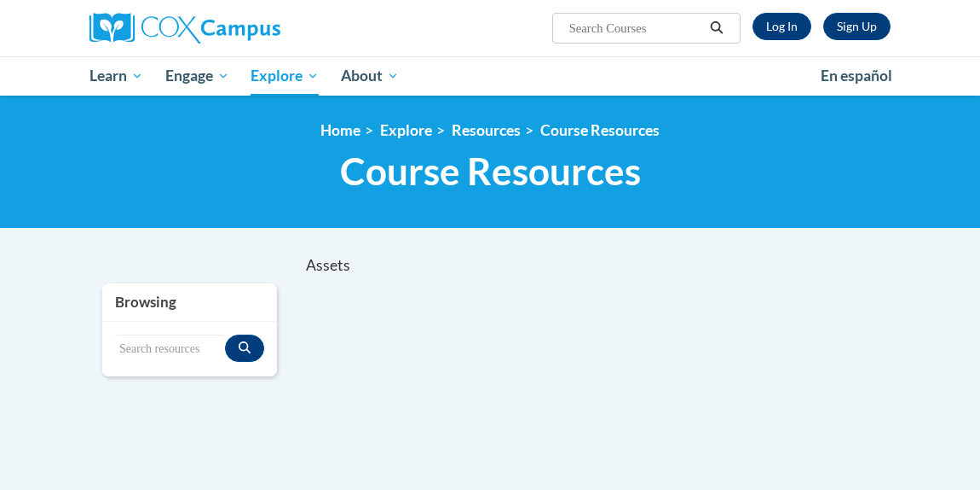  Describe the element at coordinates (116, 76) in the screenshot. I see `a: Learn` at that location.